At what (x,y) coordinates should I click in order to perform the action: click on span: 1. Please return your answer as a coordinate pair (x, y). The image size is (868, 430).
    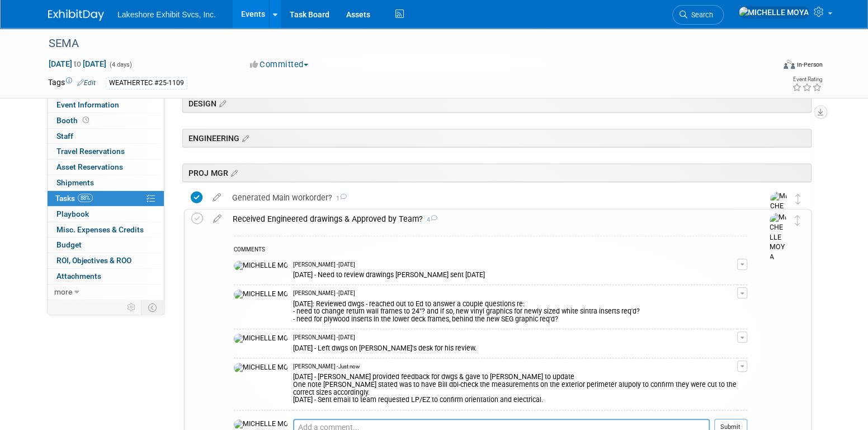
    Looking at the image, I should click on (339, 198).